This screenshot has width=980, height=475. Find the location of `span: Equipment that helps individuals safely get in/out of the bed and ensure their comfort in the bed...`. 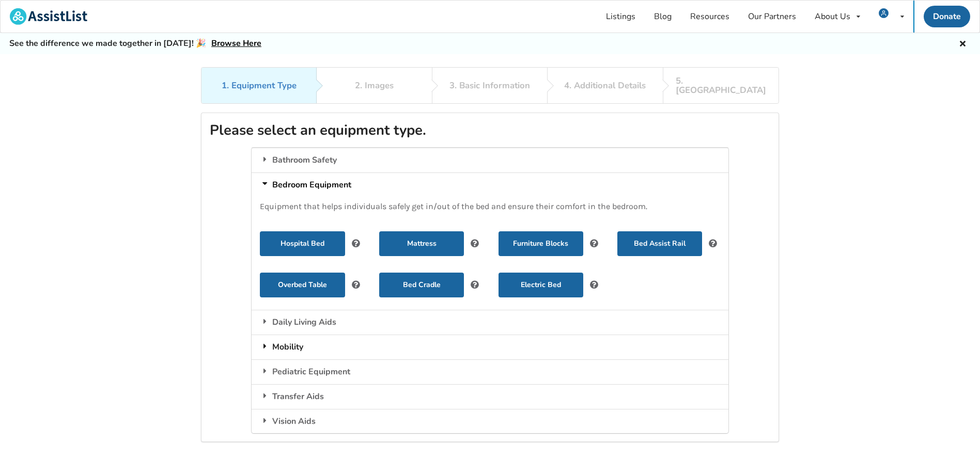

span: Equipment that helps individuals safely get in/out of the bed and ensure their comfort in the bed... is located at coordinates (454, 206).